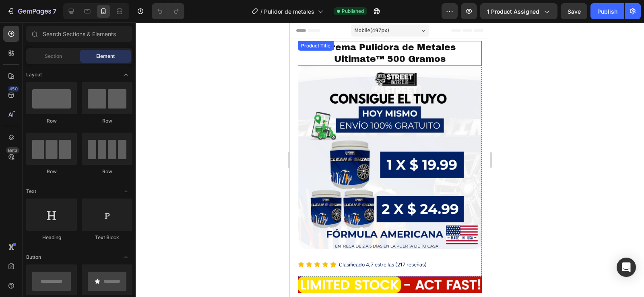  I want to click on input: Search Sections & Elements, so click(79, 34).